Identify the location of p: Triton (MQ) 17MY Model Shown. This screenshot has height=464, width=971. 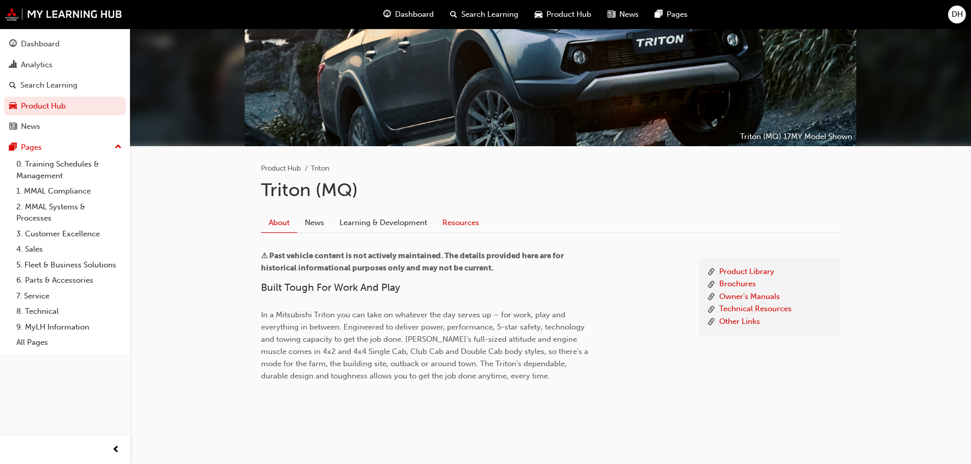
(796, 137).